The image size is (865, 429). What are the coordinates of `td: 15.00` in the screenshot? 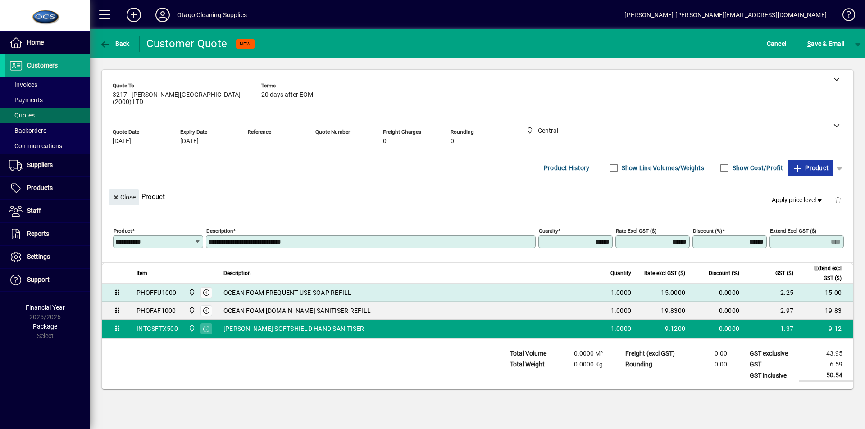 It's located at (825, 293).